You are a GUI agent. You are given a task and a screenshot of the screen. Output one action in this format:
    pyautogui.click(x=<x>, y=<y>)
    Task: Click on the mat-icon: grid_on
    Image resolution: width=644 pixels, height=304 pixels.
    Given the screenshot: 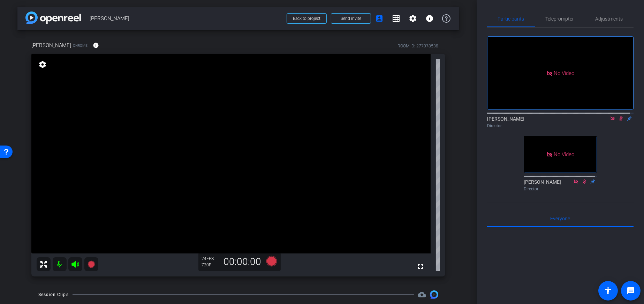 What is the action you would take?
    pyautogui.click(x=396, y=18)
    